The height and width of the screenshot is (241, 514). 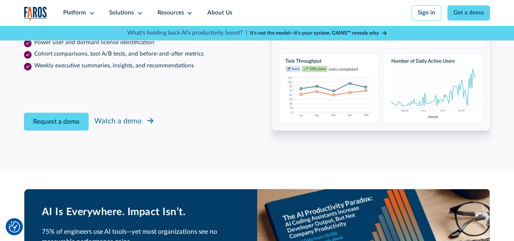 What do you see at coordinates (171, 13) in the screenshot?
I see `div: Resources` at bounding box center [171, 13].